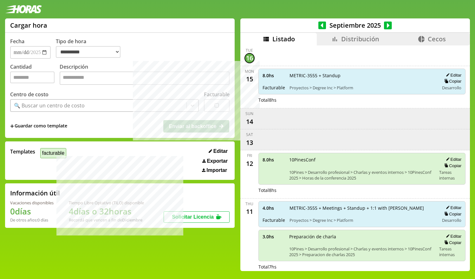 This screenshot has height=279, width=475. I want to click on div: Total 7 hs, so click(362, 266).